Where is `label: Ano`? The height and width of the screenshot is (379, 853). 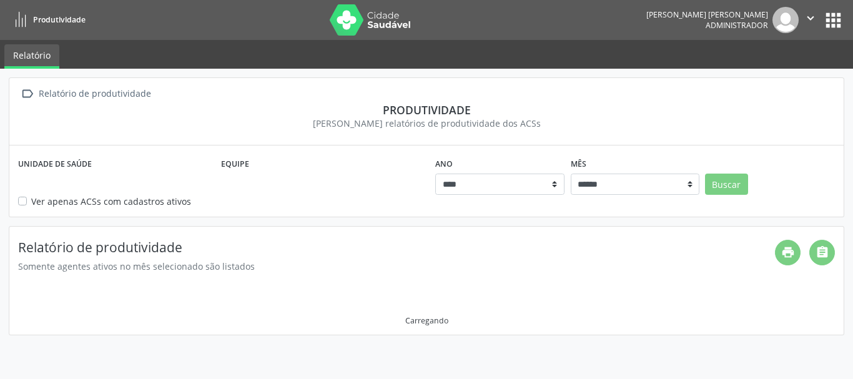
label: Ano is located at coordinates (444, 164).